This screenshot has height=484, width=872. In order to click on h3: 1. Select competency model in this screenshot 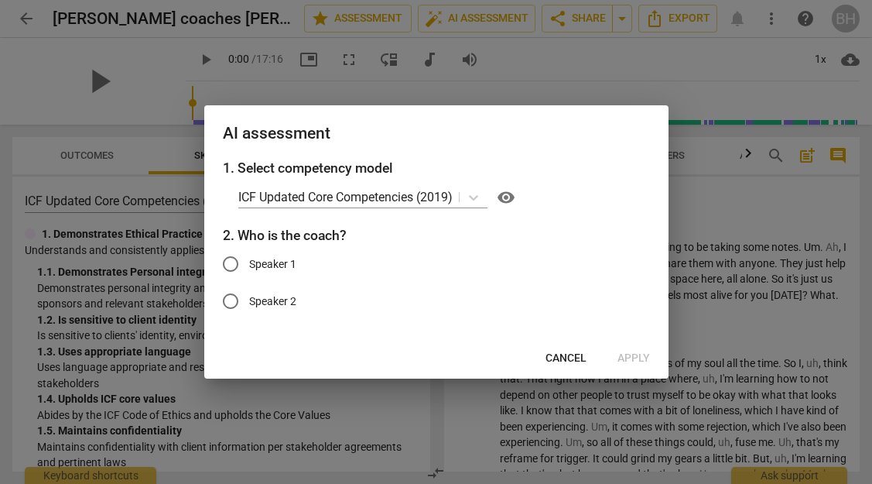, I will do `click(436, 168)`.